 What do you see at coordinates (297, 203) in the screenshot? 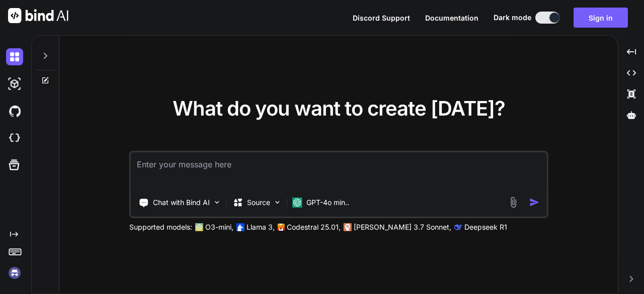
I see `img: GPT-4o mini` at bounding box center [297, 203].